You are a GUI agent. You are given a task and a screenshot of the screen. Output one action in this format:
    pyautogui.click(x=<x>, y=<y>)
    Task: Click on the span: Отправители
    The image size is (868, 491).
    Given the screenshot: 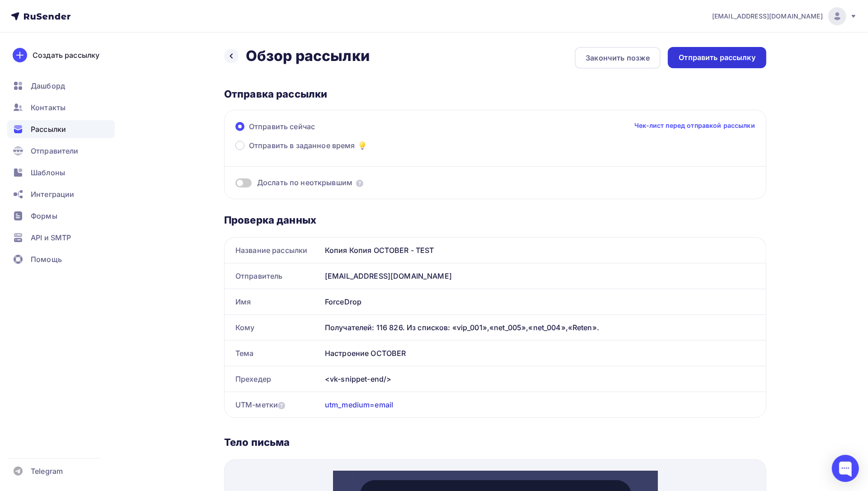 What is the action you would take?
    pyautogui.click(x=55, y=151)
    